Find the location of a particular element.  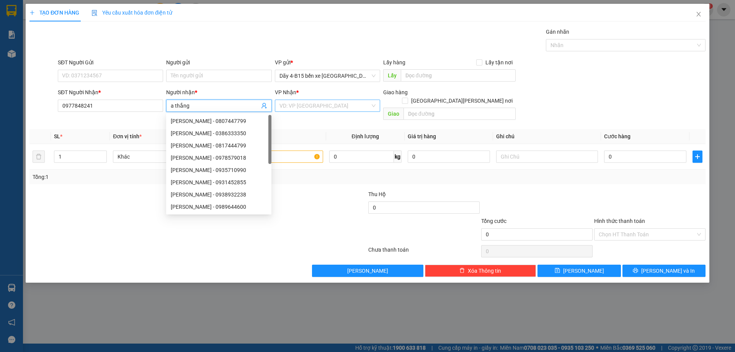

input: VD: Bàn, Ghế is located at coordinates (272, 157).